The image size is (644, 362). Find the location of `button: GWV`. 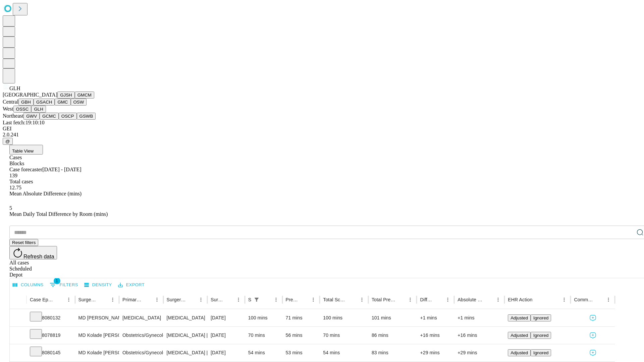

button: GWV is located at coordinates (32, 116).